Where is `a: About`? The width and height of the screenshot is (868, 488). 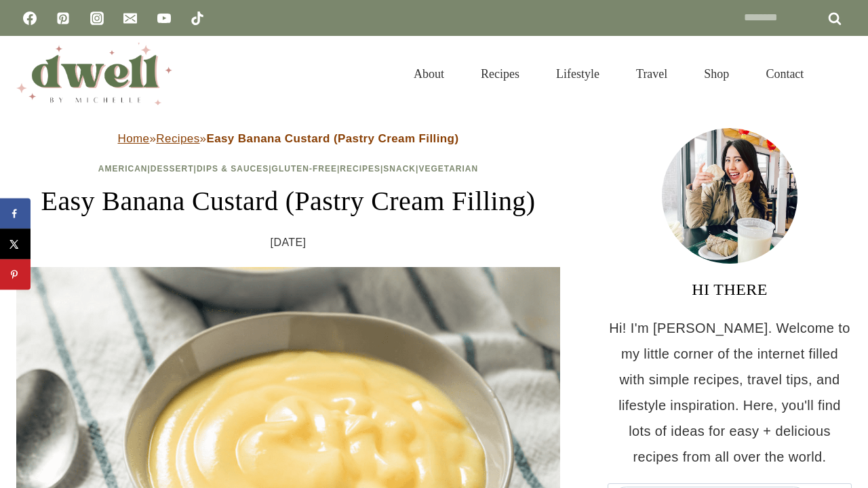 a: About is located at coordinates (428, 74).